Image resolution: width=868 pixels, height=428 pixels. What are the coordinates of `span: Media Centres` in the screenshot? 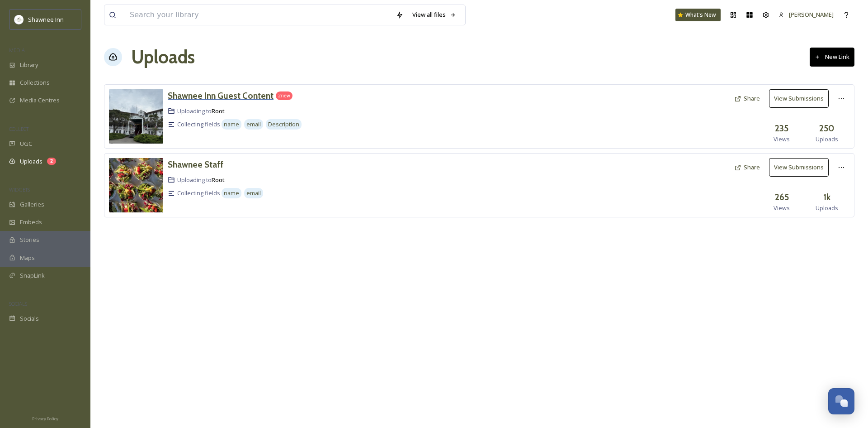 It's located at (40, 100).